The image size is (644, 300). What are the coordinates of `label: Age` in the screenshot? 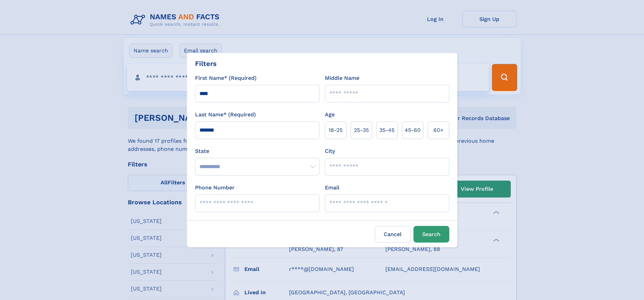 It's located at (330, 115).